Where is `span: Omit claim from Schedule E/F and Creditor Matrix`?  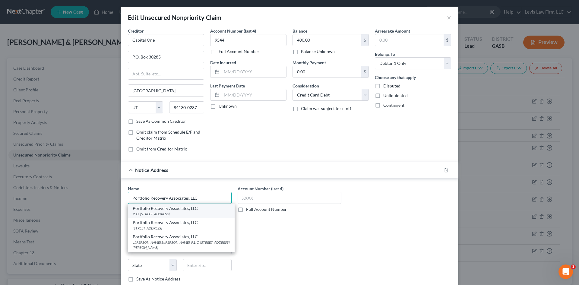
span: Omit claim from Schedule E/F and Creditor Matrix is located at coordinates (168, 135).